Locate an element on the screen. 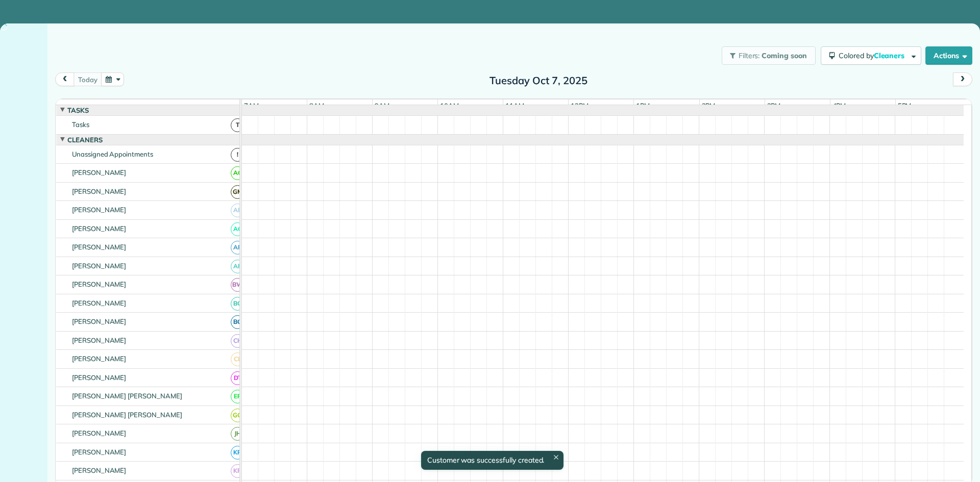 This screenshot has width=980, height=482. span: 10am is located at coordinates (449, 105).